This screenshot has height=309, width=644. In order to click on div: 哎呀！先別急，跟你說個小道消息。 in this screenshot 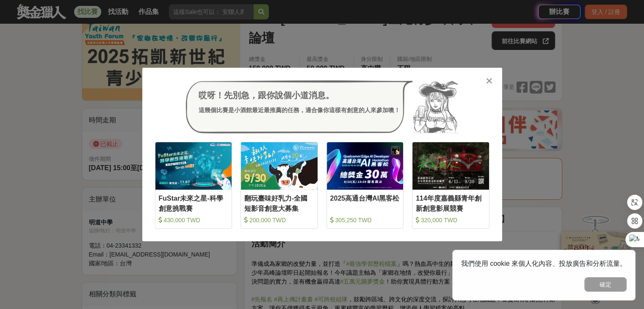, I will do `click(299, 95)`.